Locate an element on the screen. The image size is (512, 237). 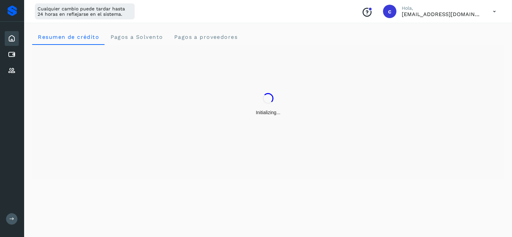
div: Proveedores is located at coordinates (12, 71).